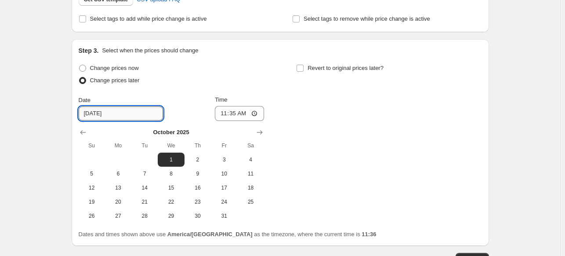  Describe the element at coordinates (144, 145) in the screenshot. I see `span: Tu` at that location.